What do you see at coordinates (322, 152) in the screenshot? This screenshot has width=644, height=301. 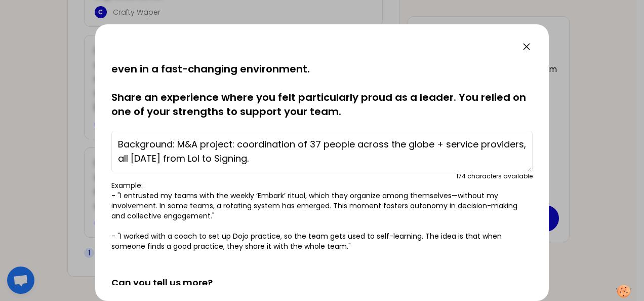 I see `textarea: Background: M&A project: coordination of 37 people across the globe + service providers, all [DAT...` at bounding box center [322, 152].